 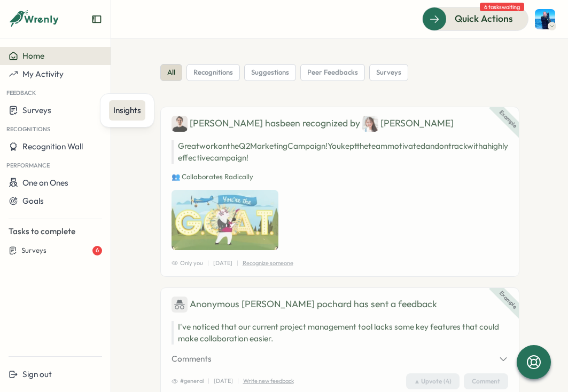 I want to click on button: Comments, so click(x=339, y=359).